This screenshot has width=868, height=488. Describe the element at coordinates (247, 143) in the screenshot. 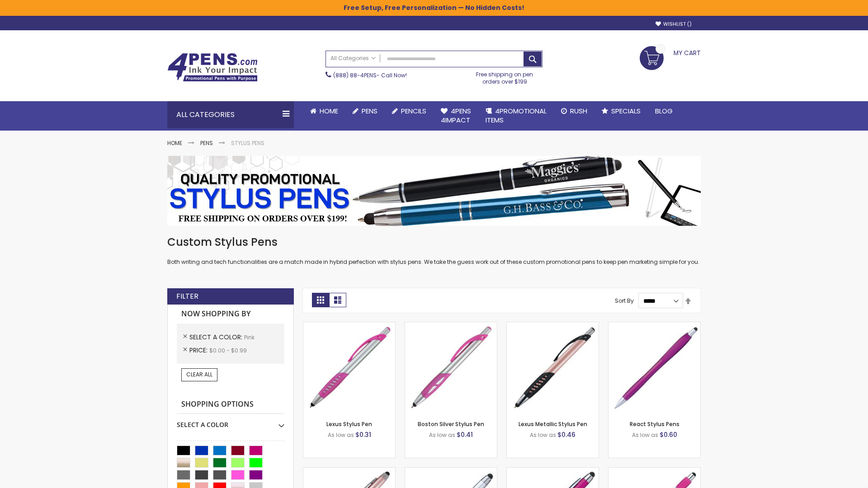

I see `strong: Stylus Pens` at that location.